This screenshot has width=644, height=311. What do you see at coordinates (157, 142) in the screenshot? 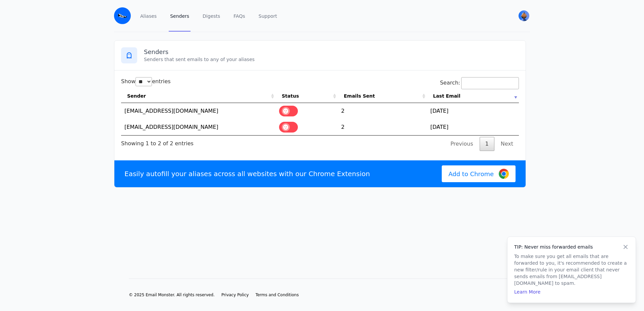
I see `div: Showing 1 to 2 of 2 entries` at bounding box center [157, 142].